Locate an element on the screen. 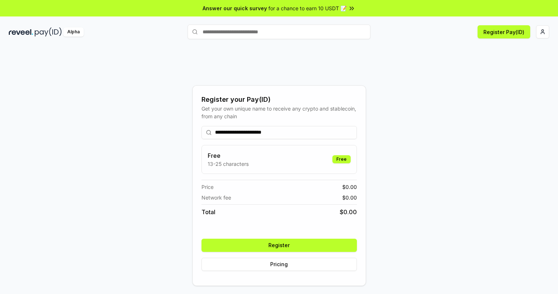 This screenshot has height=294, width=558. div: Register your Pay(ID) is located at coordinates (279, 99).